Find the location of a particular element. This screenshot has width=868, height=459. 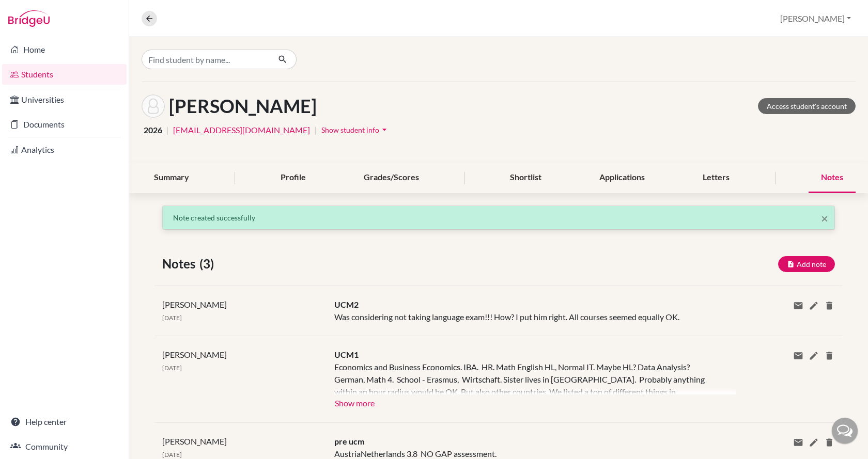

span: (3) is located at coordinates (209, 264).